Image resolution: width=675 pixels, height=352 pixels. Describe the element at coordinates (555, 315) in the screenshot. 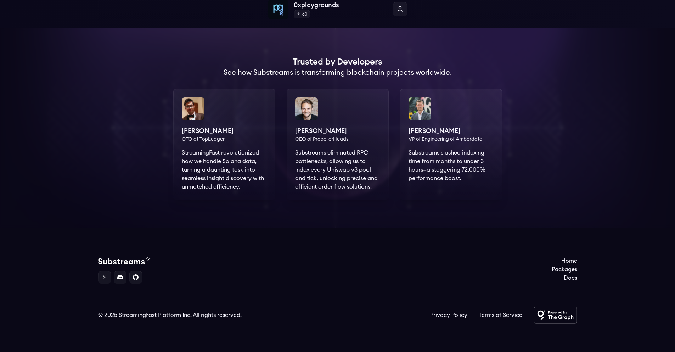

I see `img: Powered by The Graph` at that location.